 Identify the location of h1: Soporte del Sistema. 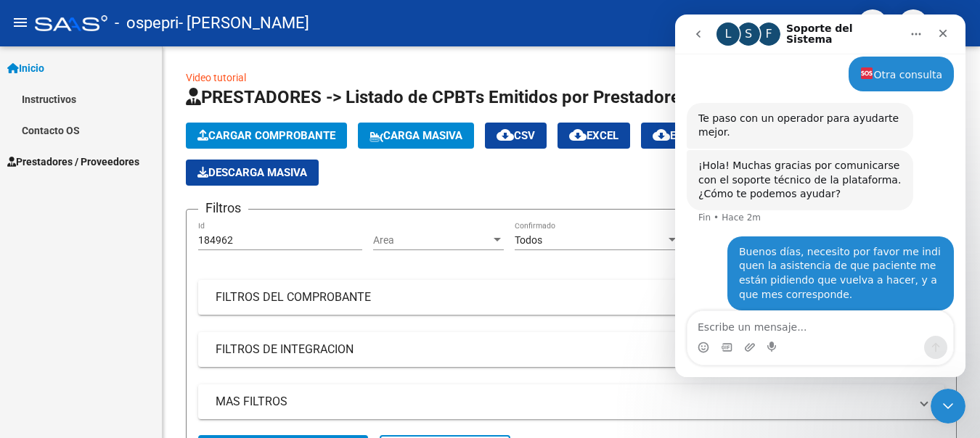
(168, 20).